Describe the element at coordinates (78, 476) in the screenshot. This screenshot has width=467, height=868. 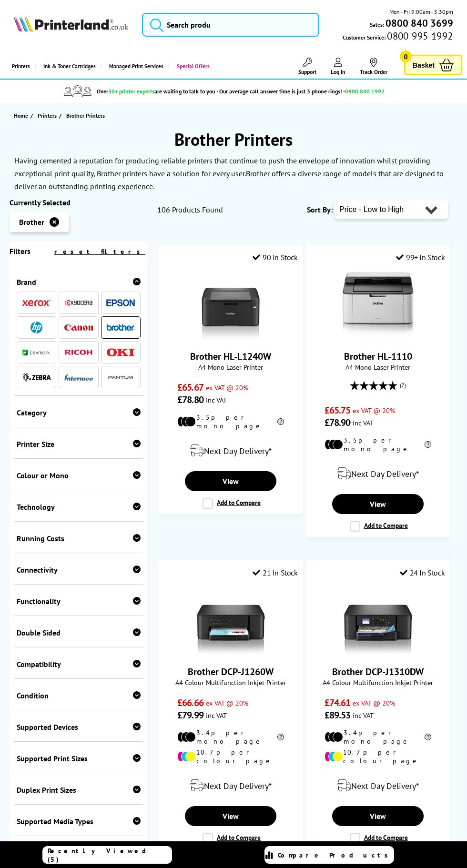
I see `div: Colour or Mono` at that location.